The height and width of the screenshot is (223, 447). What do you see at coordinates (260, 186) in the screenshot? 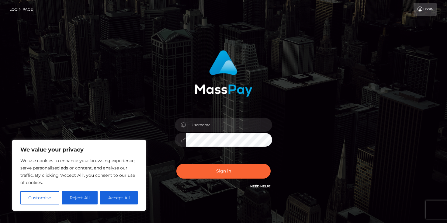
I see `a: Need Help?` at bounding box center [260, 186].